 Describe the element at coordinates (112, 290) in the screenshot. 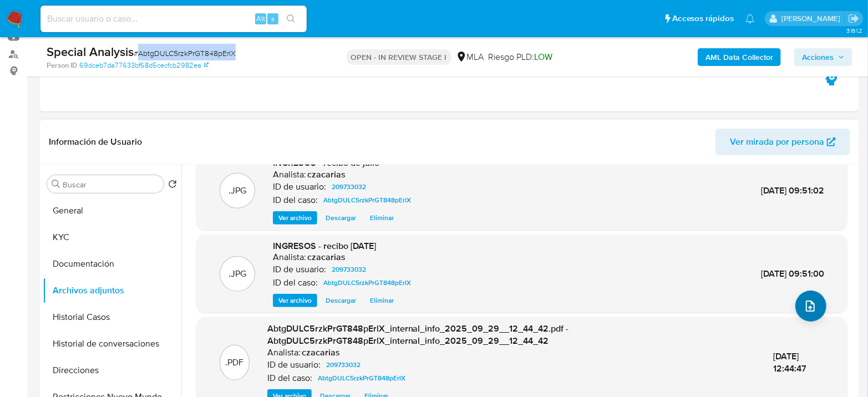

I see `button: Archivos adjuntos` at that location.